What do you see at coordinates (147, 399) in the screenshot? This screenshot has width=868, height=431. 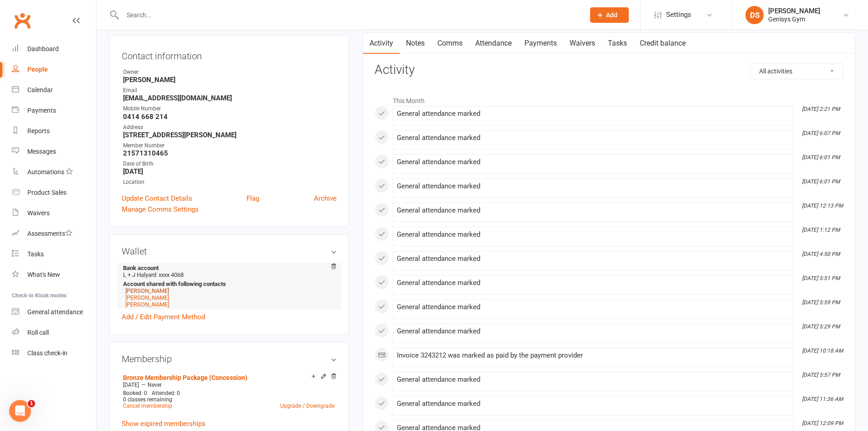 I see `span: 0 classes remaining` at bounding box center [147, 399].